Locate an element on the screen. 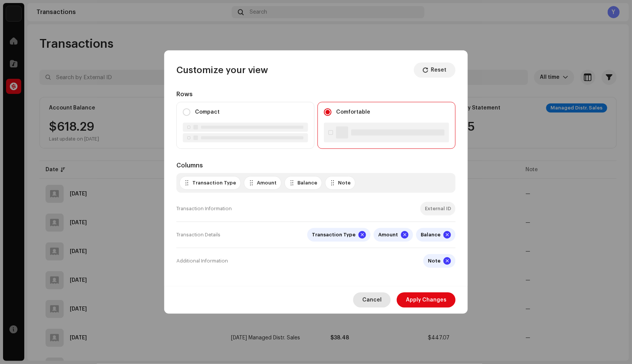 The image size is (632, 364). span: Apply Changes is located at coordinates (426, 300).